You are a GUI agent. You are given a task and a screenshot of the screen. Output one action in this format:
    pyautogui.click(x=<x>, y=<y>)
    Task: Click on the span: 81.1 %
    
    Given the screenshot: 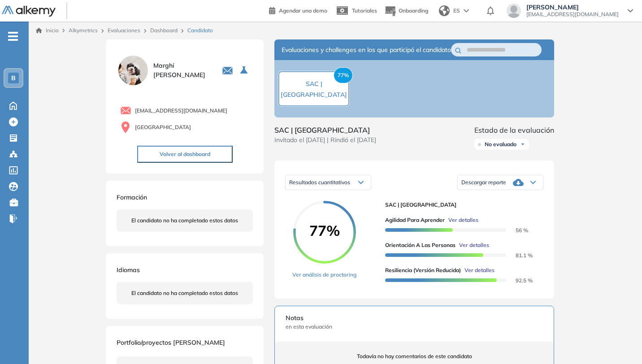 What is the action you would take?
    pyautogui.click(x=519, y=255)
    